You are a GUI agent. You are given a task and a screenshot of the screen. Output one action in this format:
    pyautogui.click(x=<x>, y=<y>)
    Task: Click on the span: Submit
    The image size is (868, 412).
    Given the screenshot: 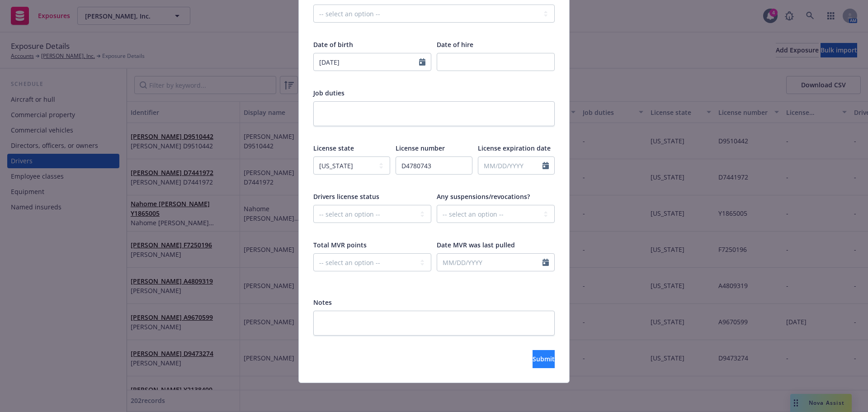 What is the action you would take?
    pyautogui.click(x=543, y=358)
    